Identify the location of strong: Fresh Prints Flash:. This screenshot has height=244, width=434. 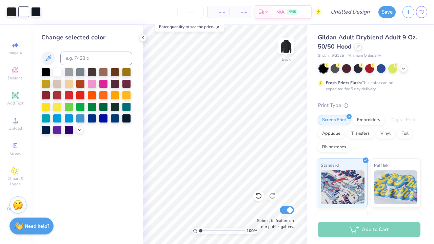
(344, 83).